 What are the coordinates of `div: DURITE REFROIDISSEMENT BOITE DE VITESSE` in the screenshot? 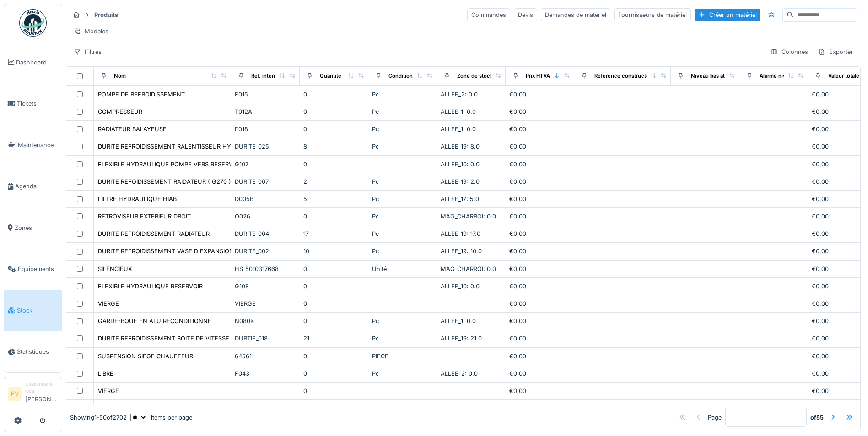 It's located at (163, 338).